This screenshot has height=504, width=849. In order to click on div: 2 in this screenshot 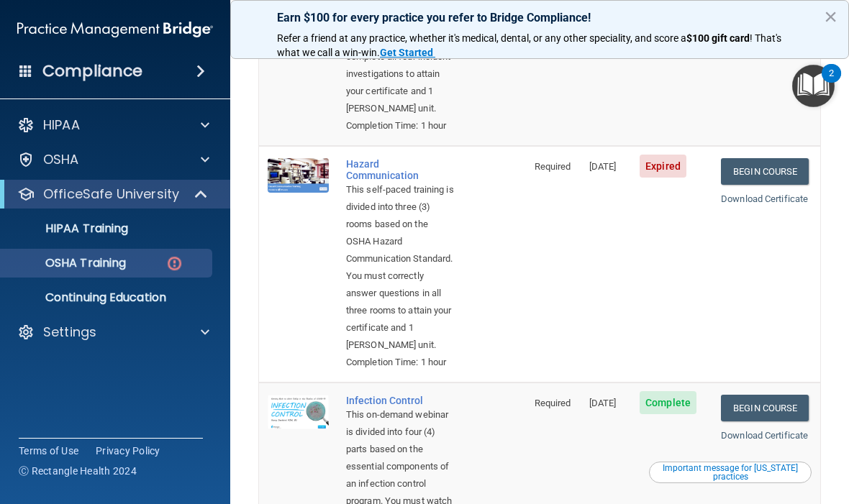, I will do `click(831, 83)`.